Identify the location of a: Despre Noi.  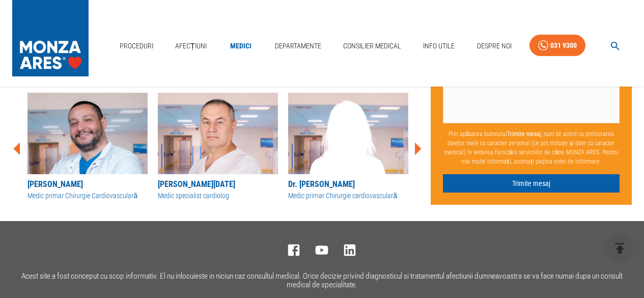
(495, 46).